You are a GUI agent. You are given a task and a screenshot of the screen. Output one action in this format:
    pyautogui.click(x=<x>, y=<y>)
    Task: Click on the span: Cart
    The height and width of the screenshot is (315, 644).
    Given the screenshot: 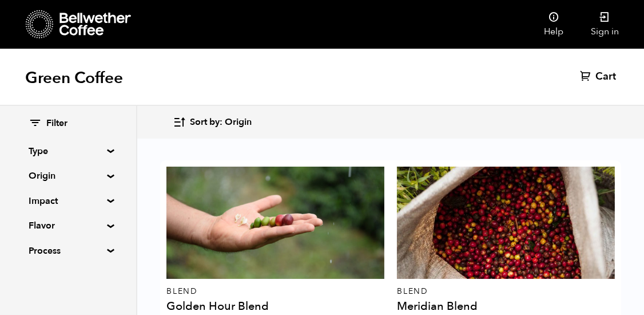 What is the action you would take?
    pyautogui.click(x=606, y=77)
    